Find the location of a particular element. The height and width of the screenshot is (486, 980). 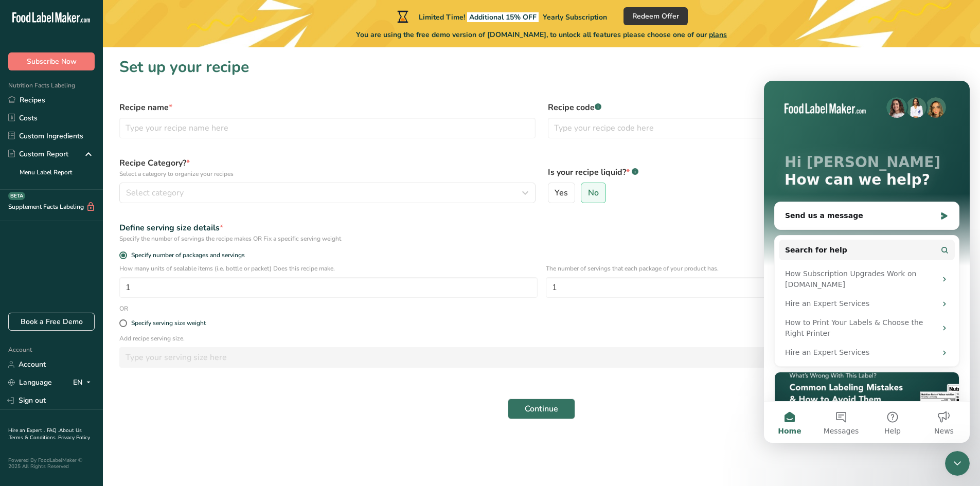

h1: Set up your recipe is located at coordinates (541, 67).